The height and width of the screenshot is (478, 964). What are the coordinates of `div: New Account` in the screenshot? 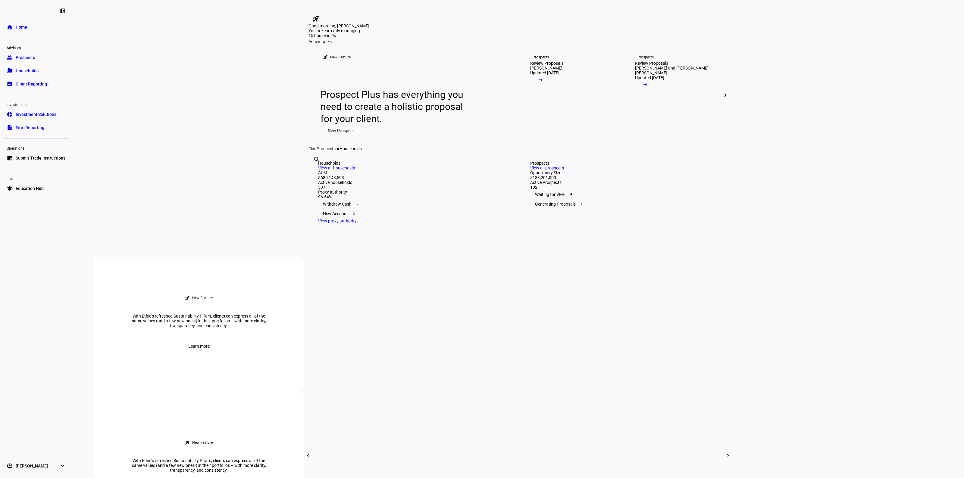 It's located at (412, 214).